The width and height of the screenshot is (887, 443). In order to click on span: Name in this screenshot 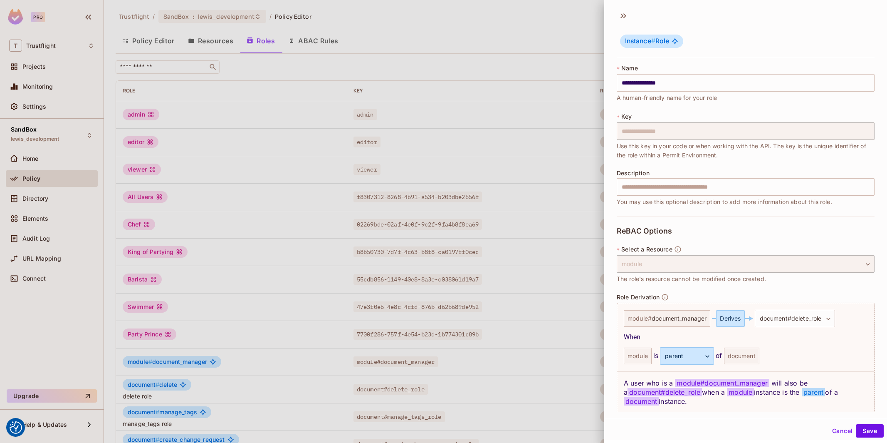, I will do `click(630, 68)`.